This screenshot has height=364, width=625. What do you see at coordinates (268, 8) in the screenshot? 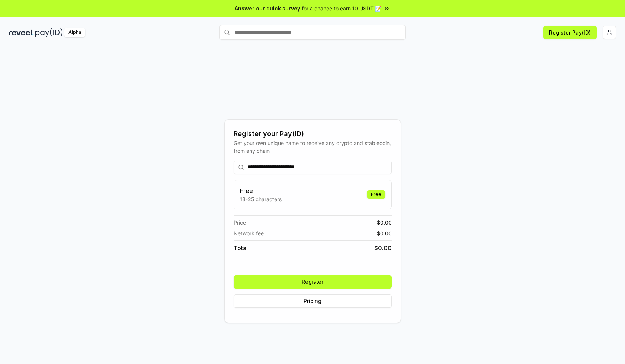
I see `span: Answer our quick survey` at bounding box center [268, 8].